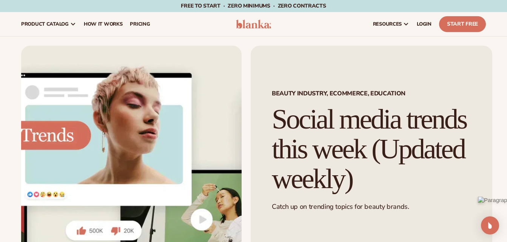 The height and width of the screenshot is (242, 507). Describe the element at coordinates (387, 24) in the screenshot. I see `span: resources` at that location.